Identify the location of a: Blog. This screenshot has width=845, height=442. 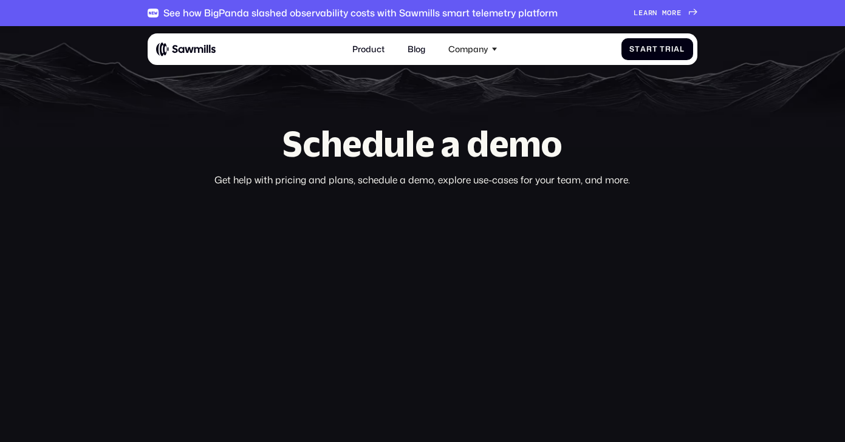
(417, 49).